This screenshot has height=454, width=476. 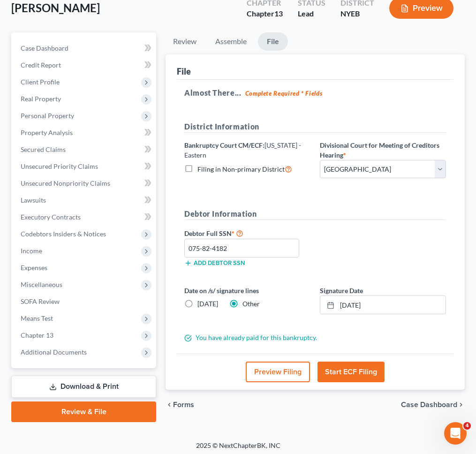 I want to click on button: Start ECF Filing, so click(x=351, y=372).